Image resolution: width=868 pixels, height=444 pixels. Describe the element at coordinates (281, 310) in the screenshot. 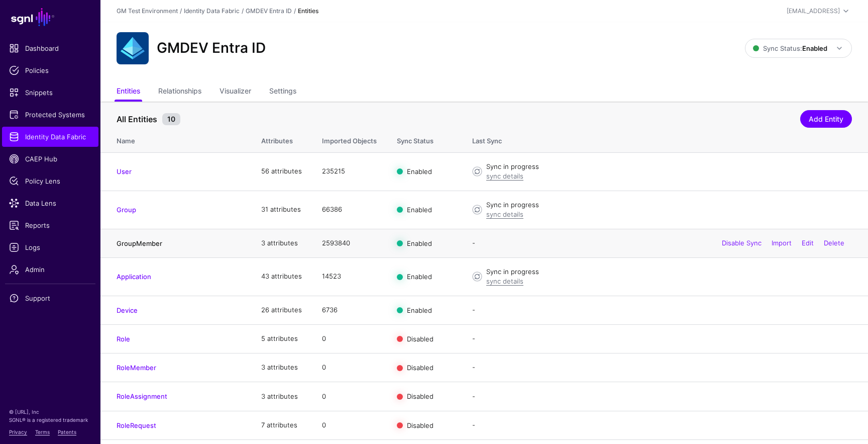

I see `td: 26 attributes` at that location.